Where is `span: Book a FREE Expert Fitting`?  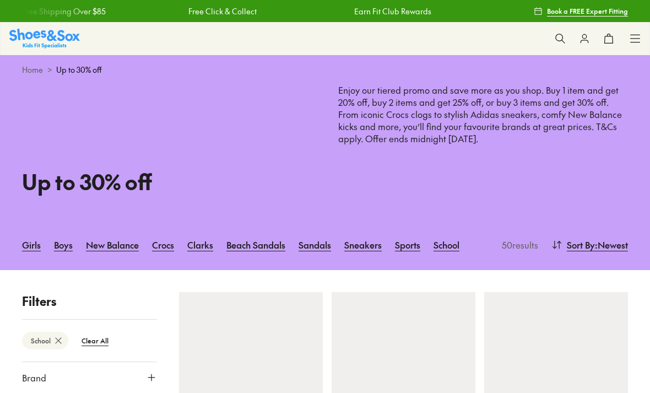
span: Book a FREE Expert Fitting is located at coordinates (587, 11).